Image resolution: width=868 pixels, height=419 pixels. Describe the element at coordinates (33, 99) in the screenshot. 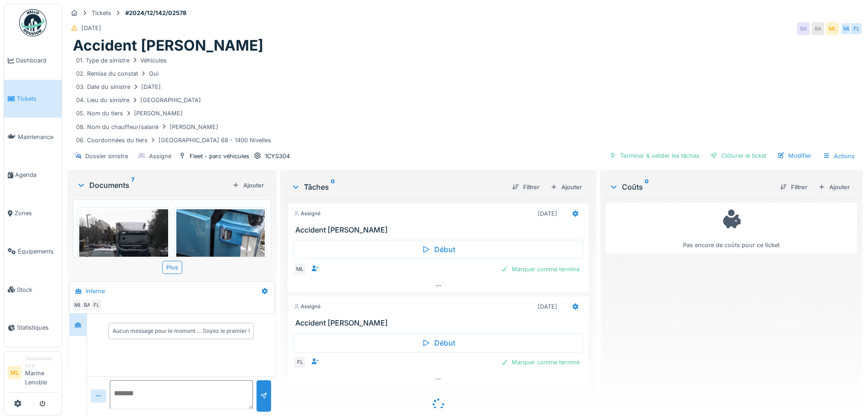

I see `a: Tickets` at that location.